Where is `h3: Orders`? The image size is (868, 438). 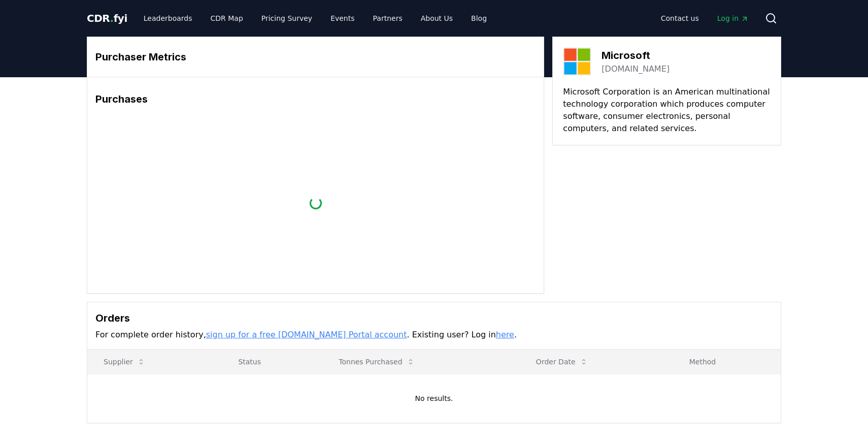 h3: Orders is located at coordinates (434, 318).